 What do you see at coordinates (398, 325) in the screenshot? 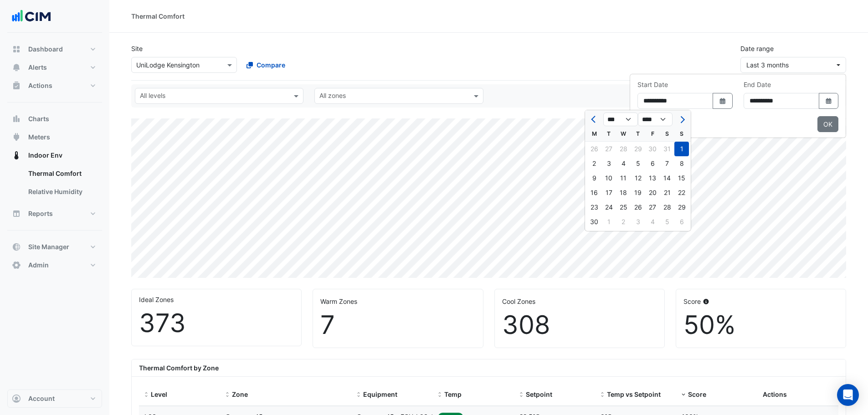
I see `div: 7` at bounding box center [398, 325].